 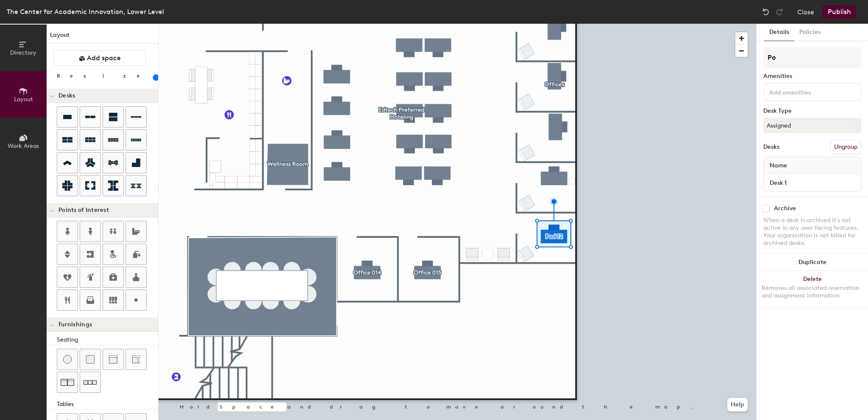 I want to click on div: Tables, so click(x=107, y=404).